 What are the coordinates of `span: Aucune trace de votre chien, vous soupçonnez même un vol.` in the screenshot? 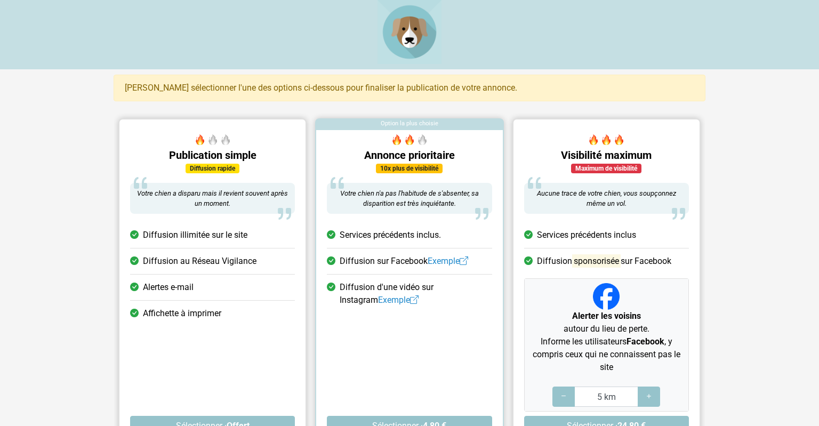 It's located at (606, 198).